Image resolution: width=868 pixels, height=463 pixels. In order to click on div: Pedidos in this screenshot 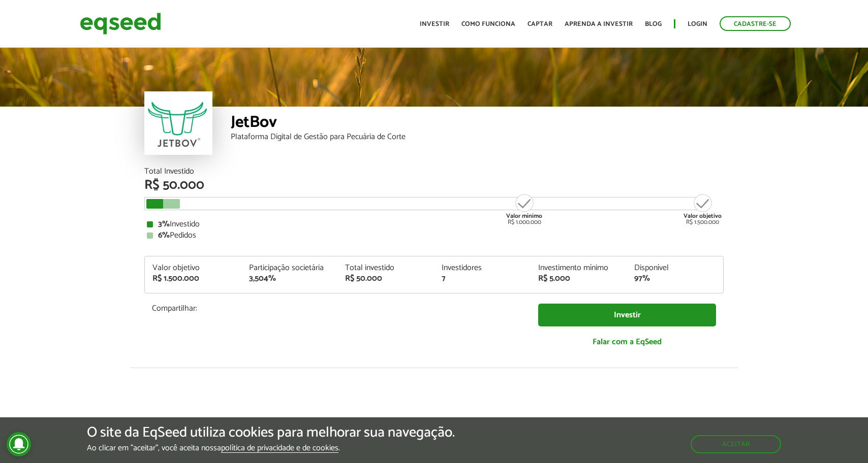, I will do `click(434, 236)`.